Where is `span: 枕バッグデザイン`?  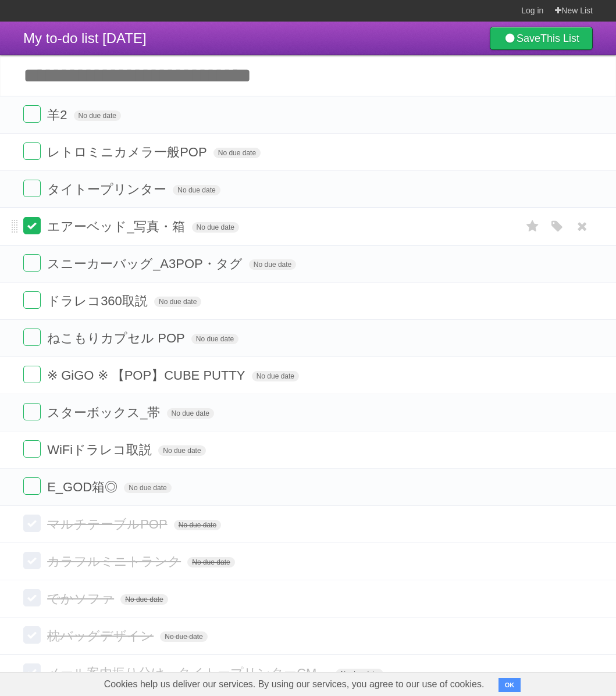 span: 枕バッグデザイン is located at coordinates (102, 636).